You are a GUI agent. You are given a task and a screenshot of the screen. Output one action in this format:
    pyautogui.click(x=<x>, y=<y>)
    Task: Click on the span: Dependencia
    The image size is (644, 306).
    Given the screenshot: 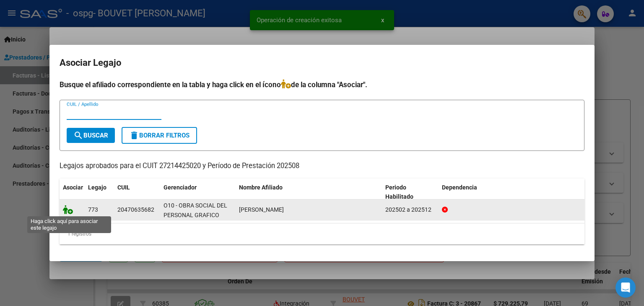 What is the action you would take?
    pyautogui.click(x=459, y=187)
    